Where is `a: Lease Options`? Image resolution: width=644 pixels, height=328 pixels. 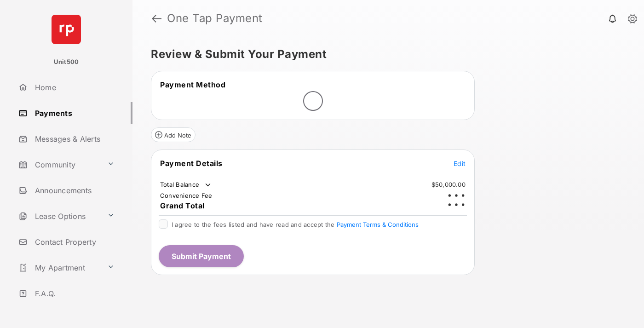
a: Lease Options is located at coordinates (59, 216).